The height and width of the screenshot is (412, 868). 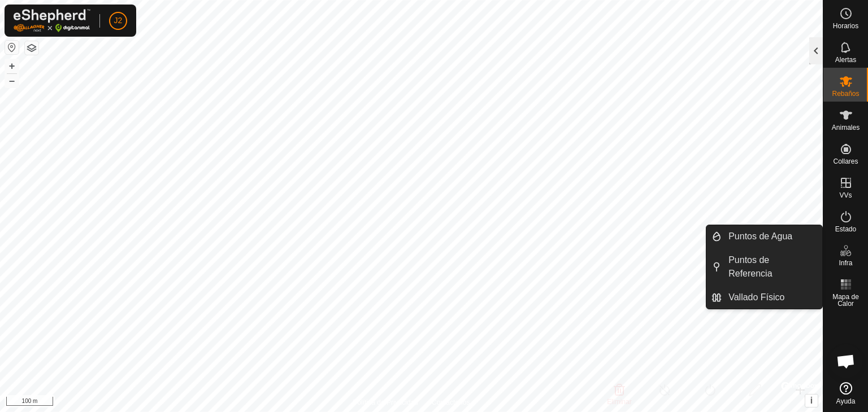 I want to click on a: Contáctenos, so click(x=450, y=403).